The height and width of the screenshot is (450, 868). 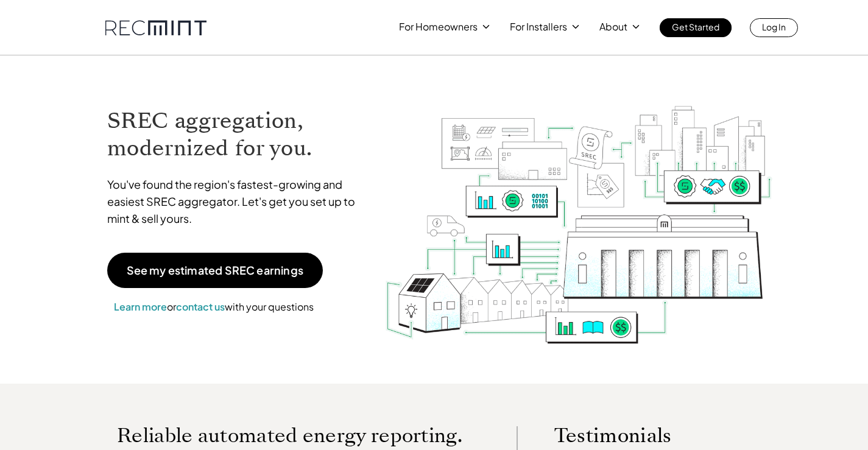 What do you see at coordinates (613, 27) in the screenshot?
I see `p: About` at bounding box center [613, 27].